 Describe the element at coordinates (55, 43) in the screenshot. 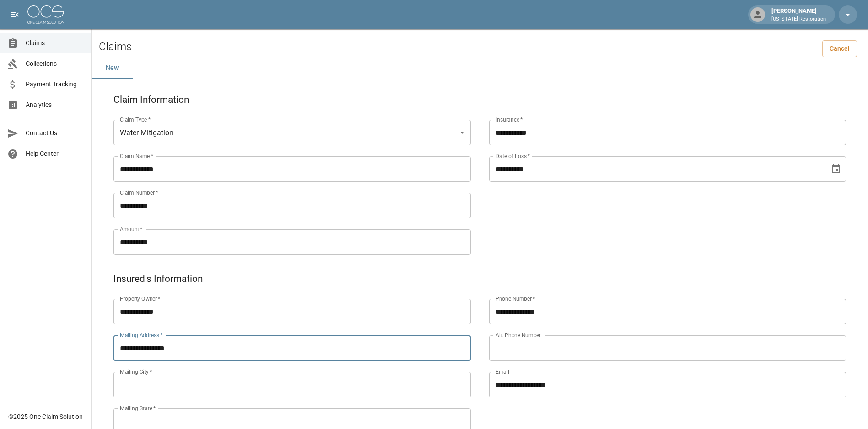

I see `span: Claims` at that location.